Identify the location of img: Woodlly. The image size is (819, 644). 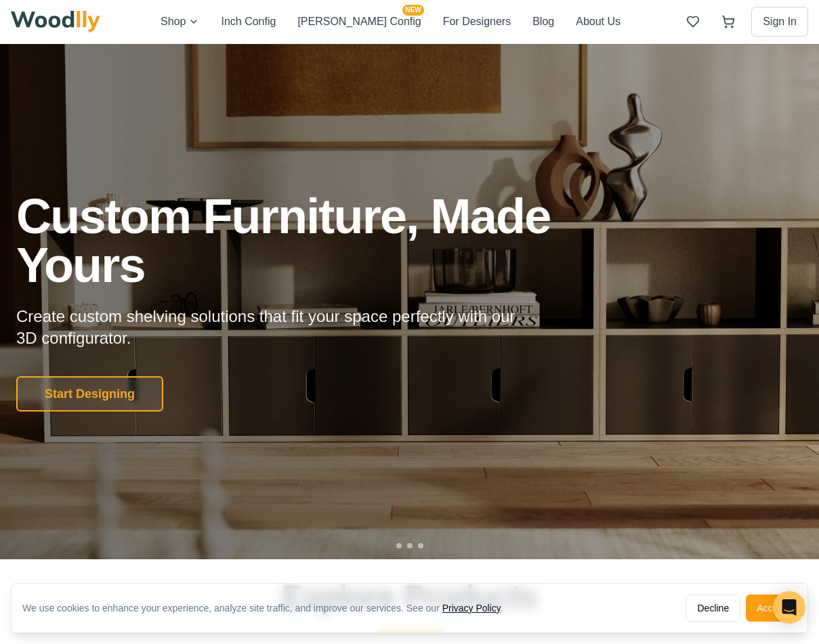
(56, 22).